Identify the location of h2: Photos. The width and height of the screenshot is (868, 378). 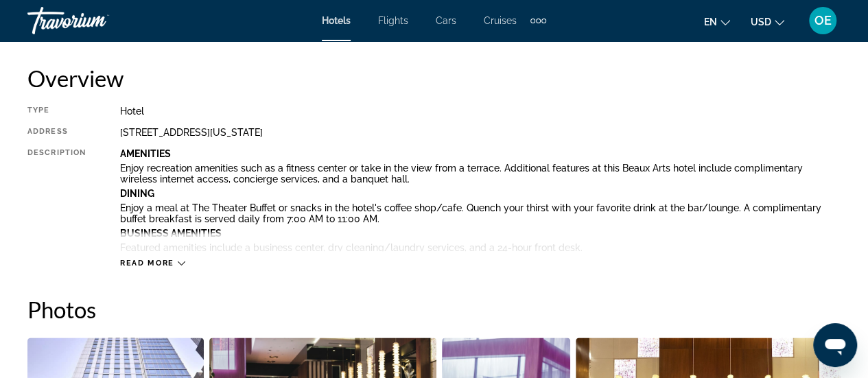
(434, 309).